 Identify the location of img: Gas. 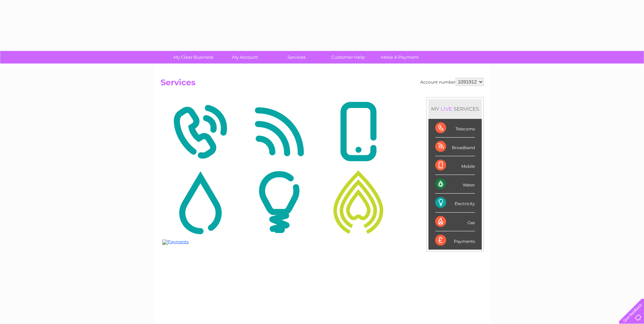
(358, 202).